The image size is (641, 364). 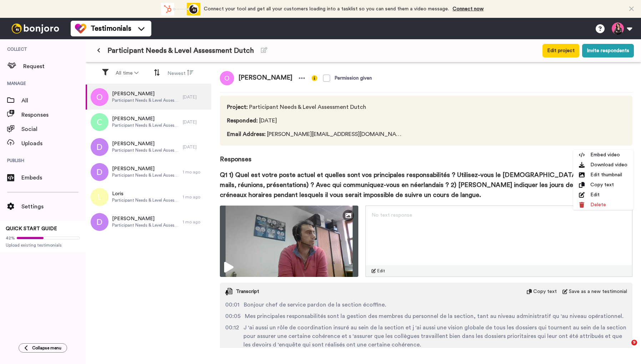 I want to click on a: Edit project, so click(x=561, y=51).